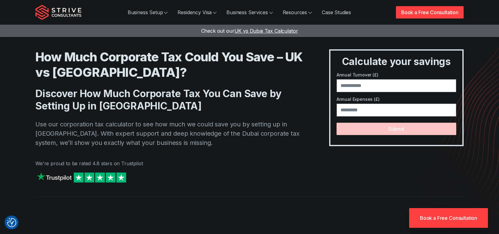  What do you see at coordinates (266, 31) in the screenshot?
I see `span: UK vs Dubai Tax Calculator` at bounding box center [266, 31].